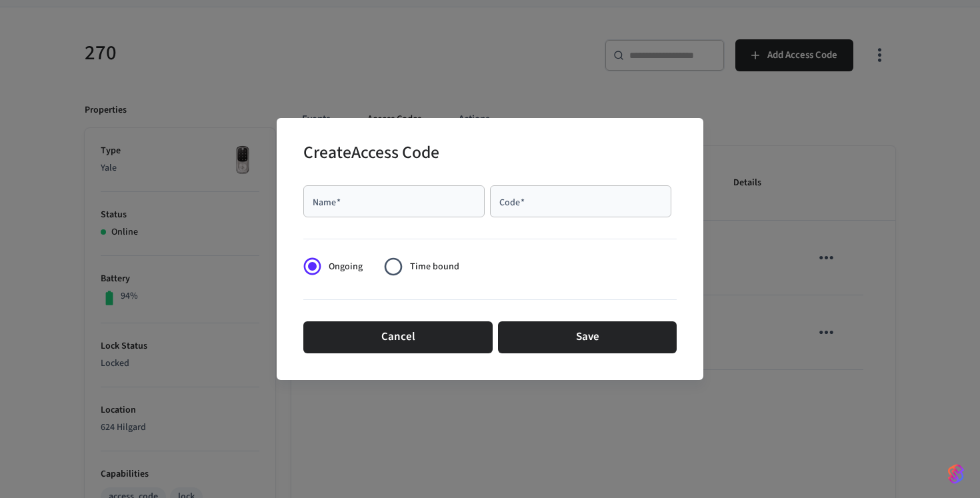 The width and height of the screenshot is (980, 498). Describe the element at coordinates (372, 154) in the screenshot. I see `h2: Create Access Code` at that location.